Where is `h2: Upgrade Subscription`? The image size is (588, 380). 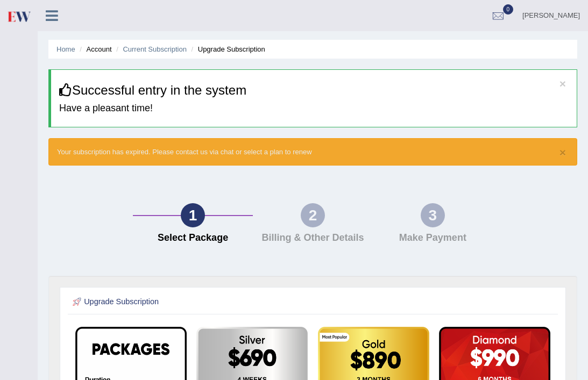
h2: Upgrade Subscription is located at coordinates (221, 302).